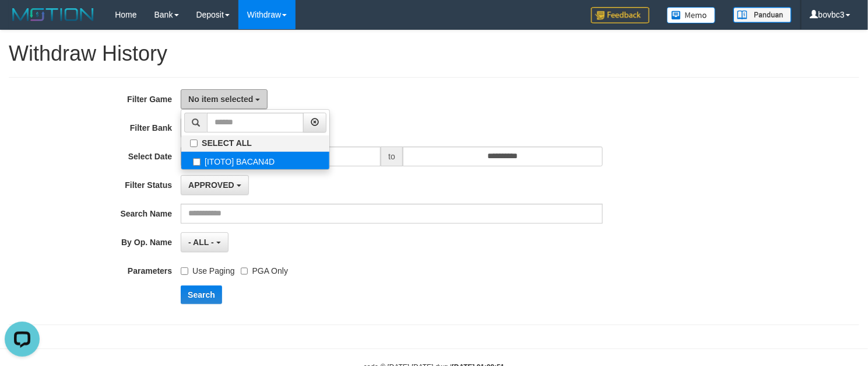 This screenshot has width=868, height=366. Describe the element at coordinates (691, 15) in the screenshot. I see `img: Button%20Memo.svg` at that location.